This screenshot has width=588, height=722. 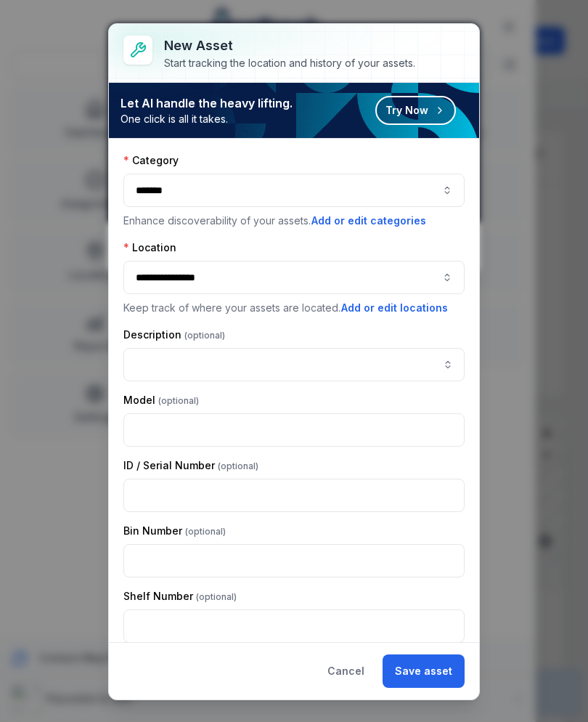 I want to click on label: Location, so click(x=149, y=247).